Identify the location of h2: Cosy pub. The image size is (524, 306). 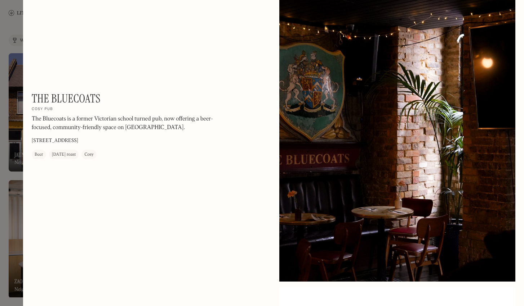
(42, 110).